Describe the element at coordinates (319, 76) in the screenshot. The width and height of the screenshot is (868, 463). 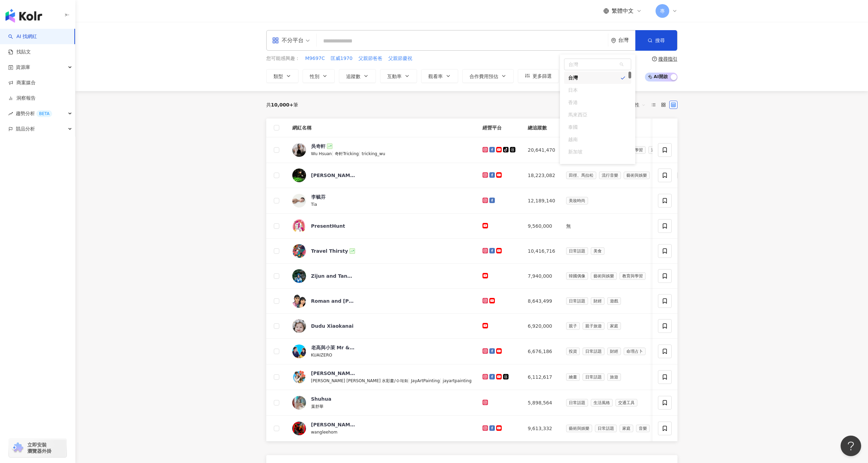
I see `button: 性別` at that location.